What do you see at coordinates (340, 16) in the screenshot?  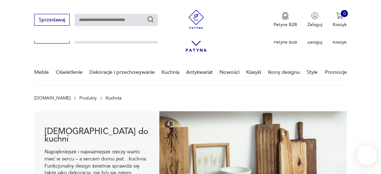 I see `img: Ikona koszyka` at bounding box center [340, 16].